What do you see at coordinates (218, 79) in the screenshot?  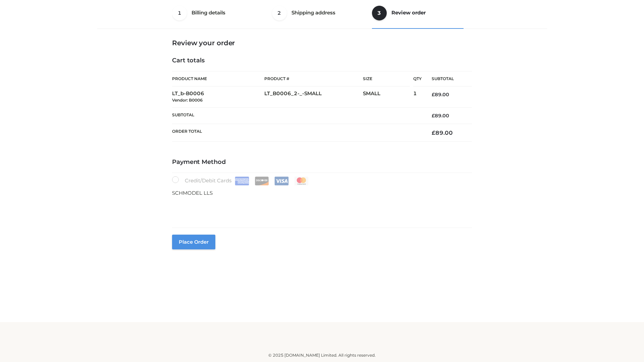 I see `th: Product Name` at bounding box center [218, 79].